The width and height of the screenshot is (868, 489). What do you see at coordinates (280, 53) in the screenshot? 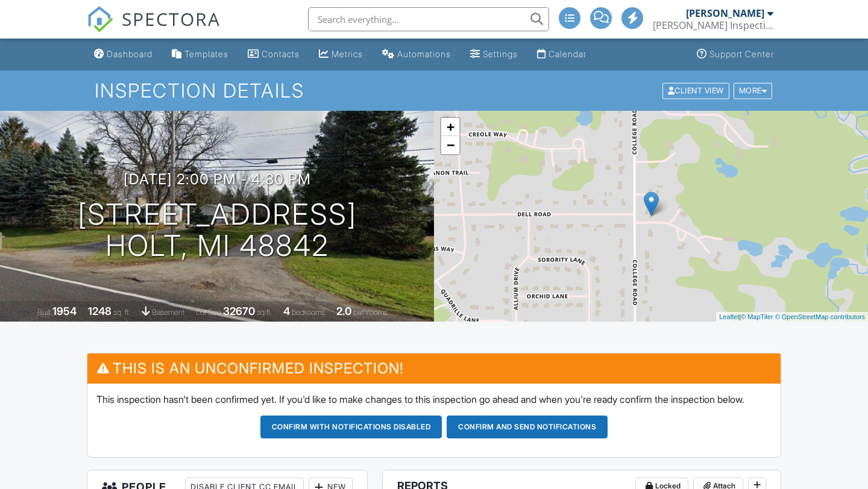
I see `div: Contacts` at bounding box center [280, 53].